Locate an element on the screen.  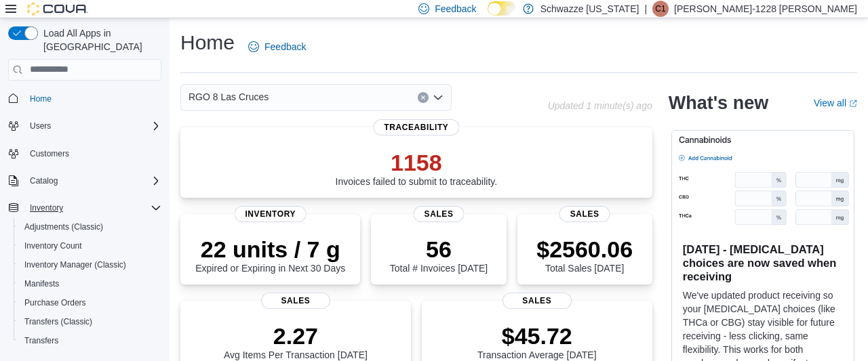
span: Traceability is located at coordinates (416, 127).